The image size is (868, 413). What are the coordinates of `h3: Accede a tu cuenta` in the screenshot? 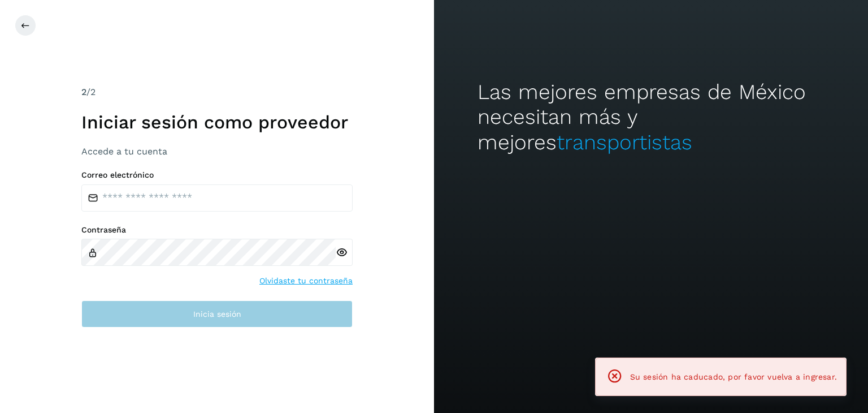 It's located at (217, 151).